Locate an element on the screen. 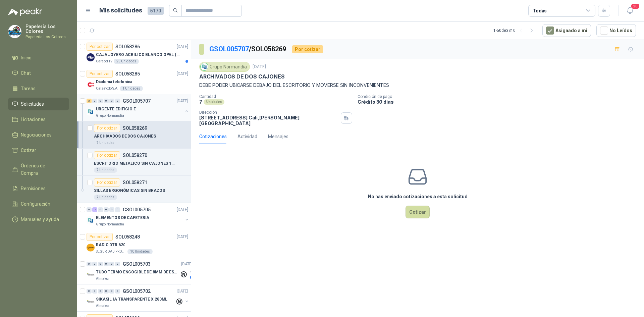 This screenshot has width=644, height=317. p: / SOL058269 is located at coordinates (248, 49).